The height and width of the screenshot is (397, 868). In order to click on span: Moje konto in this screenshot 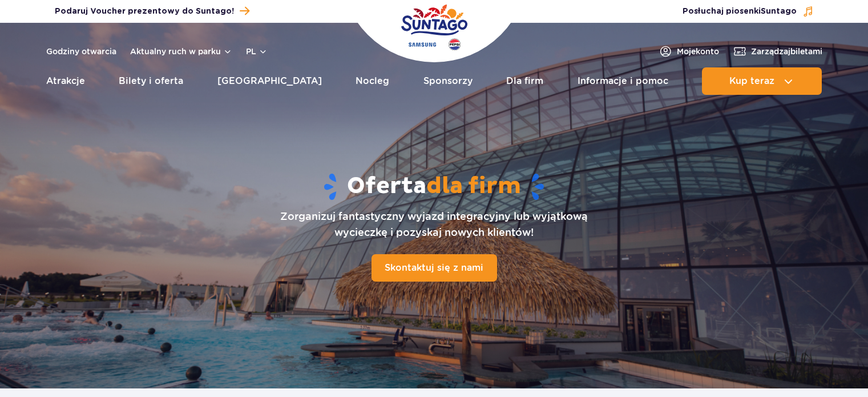, I will do `click(698, 51)`.